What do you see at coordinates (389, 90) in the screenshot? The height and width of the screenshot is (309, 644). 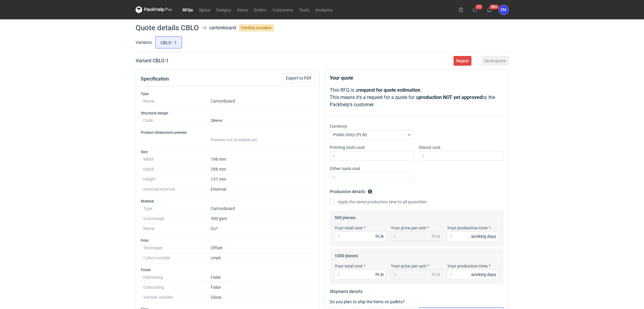 I see `strong: request for quote estimation` at bounding box center [389, 90].